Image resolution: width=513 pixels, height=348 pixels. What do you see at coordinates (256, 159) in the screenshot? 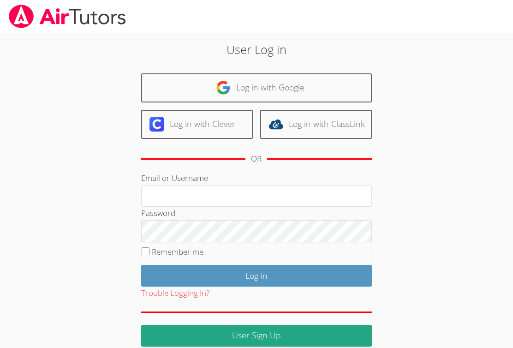
I see `div: OR` at bounding box center [256, 159].